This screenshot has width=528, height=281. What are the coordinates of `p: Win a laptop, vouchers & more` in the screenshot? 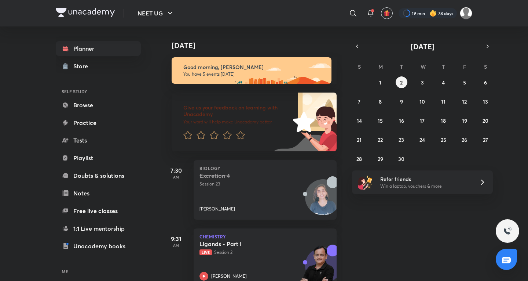 It's located at (426, 186).